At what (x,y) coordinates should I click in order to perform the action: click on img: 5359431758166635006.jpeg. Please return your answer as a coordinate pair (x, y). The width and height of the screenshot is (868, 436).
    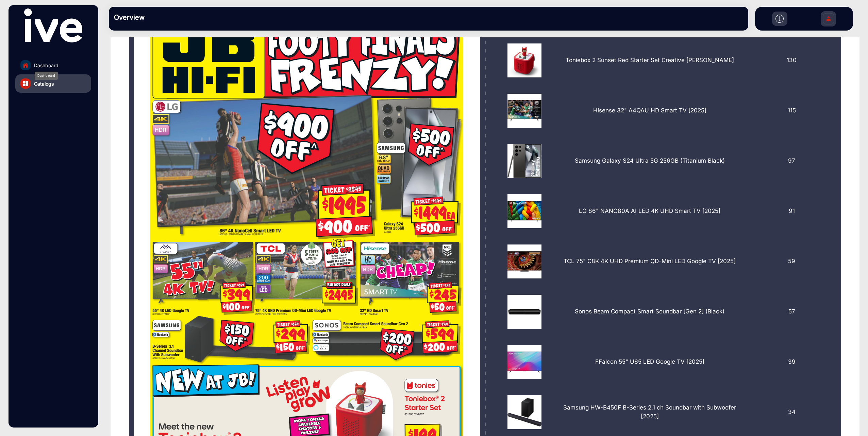
    Looking at the image, I should click on (524, 312).